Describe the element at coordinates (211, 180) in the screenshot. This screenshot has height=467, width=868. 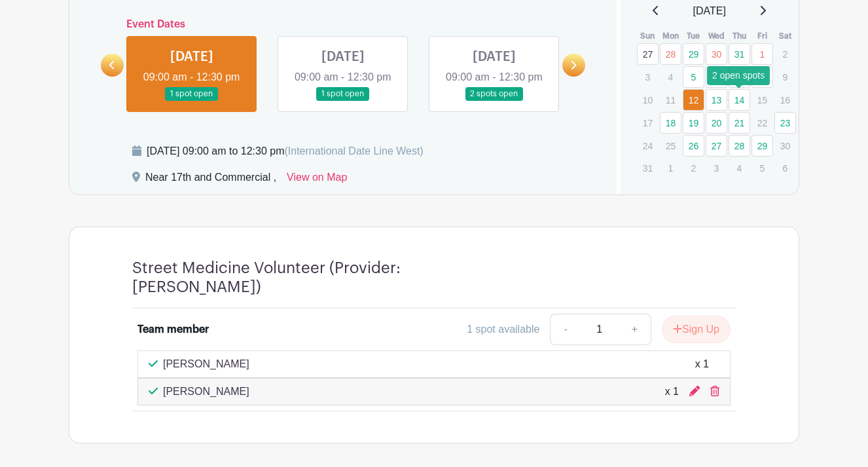
I see `div: Near 17th and Commercial ,` at that location.